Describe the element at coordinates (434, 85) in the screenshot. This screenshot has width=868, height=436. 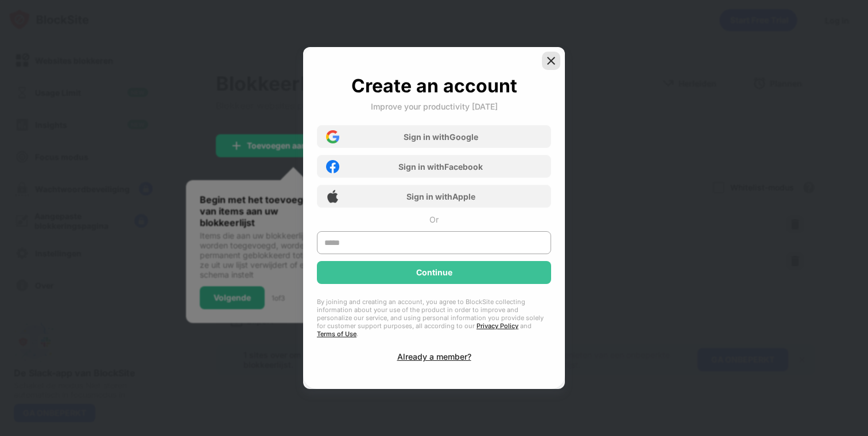
I see `div: Create an account` at that location.